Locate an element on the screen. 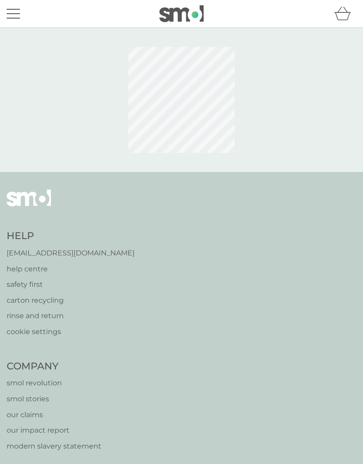  p: modern slavery statement is located at coordinates (54, 447).